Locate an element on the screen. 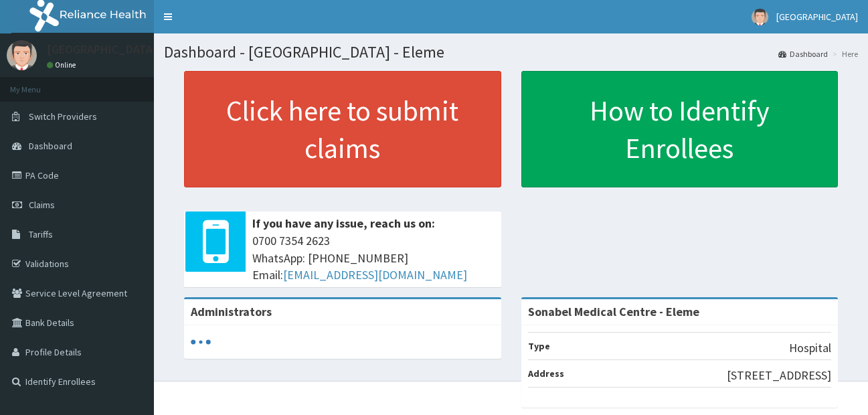 The image size is (868, 415). span: Claims is located at coordinates (41, 205).